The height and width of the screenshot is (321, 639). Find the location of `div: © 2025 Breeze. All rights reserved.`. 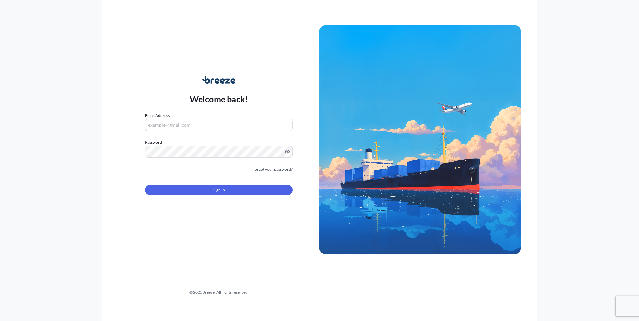

div: © 2025 Breeze. All rights reserved. is located at coordinates (219, 293).